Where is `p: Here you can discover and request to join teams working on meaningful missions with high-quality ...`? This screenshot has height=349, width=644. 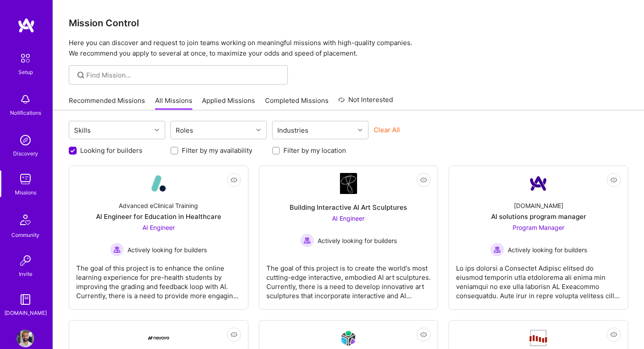 p: Here you can discover and request to join teams working on meaningful missions with high-quality ... is located at coordinates (348, 48).